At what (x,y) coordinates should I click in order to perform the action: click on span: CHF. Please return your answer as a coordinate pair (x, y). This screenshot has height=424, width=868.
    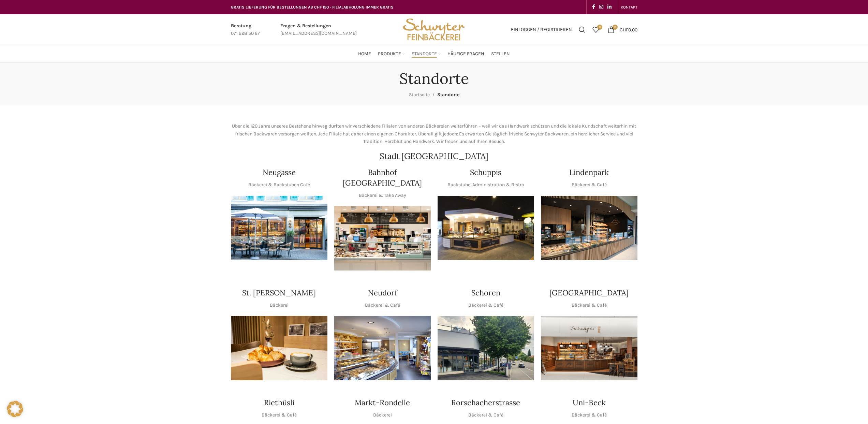
    Looking at the image, I should click on (624, 29).